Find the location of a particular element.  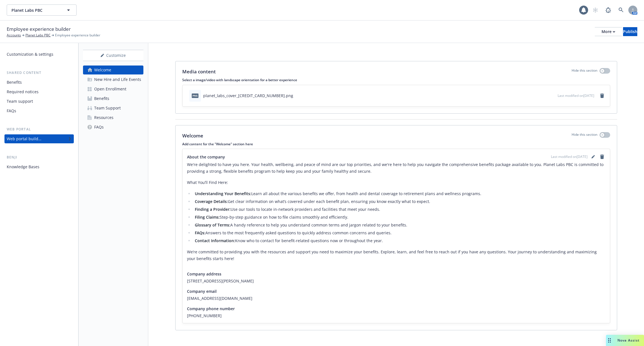

div: Team support is located at coordinates (20, 101).